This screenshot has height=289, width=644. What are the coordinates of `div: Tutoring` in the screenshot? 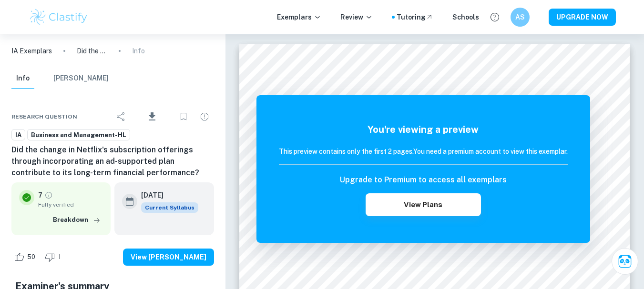 It's located at (414, 17).